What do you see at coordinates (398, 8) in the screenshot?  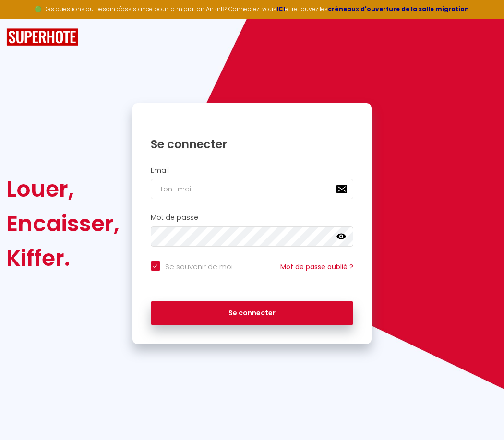 I see `strong: créneaux d'ouverture de la salle migration` at bounding box center [398, 8].